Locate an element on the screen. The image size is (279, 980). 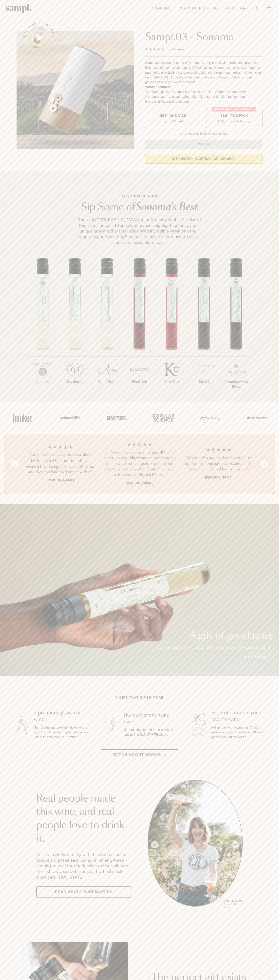
h2: Real people made this wine, and real people love to drink it. is located at coordinates (84, 819).